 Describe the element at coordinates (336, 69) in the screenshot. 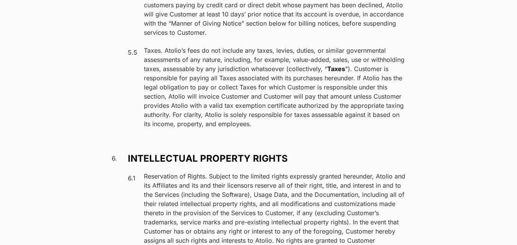

I see `strong: Taxes` at that location.